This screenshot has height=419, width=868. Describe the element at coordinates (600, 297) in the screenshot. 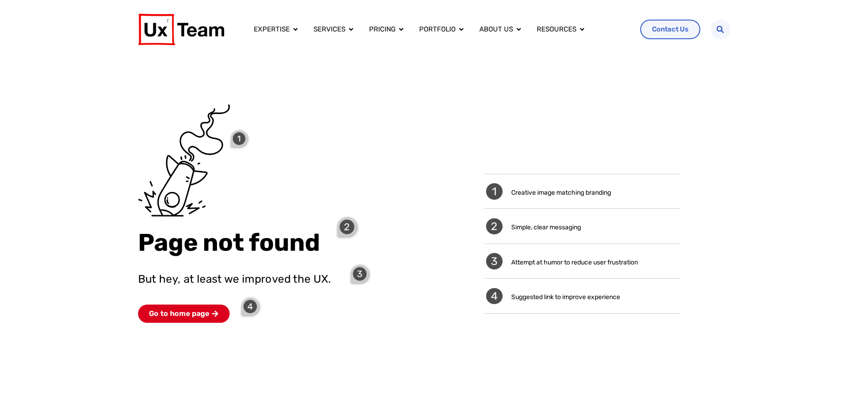

I see `p: Suggested link to improve experience` at that location.